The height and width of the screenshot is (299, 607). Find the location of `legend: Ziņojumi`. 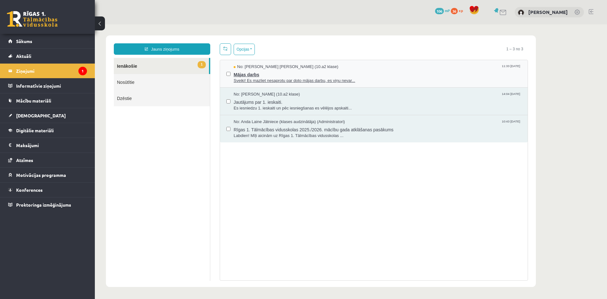

legend: Ziņojumi is located at coordinates (52, 71).